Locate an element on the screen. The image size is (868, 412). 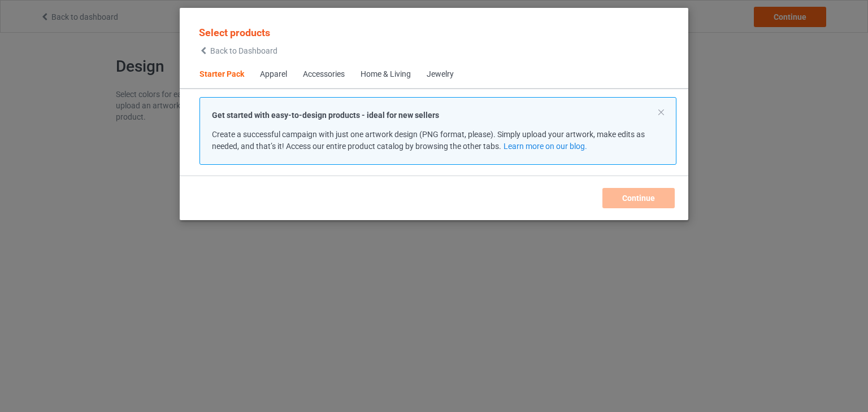
span: Create a successful campaign with just one artwork design (PNG format, please). Simply upload you... is located at coordinates (429, 140).